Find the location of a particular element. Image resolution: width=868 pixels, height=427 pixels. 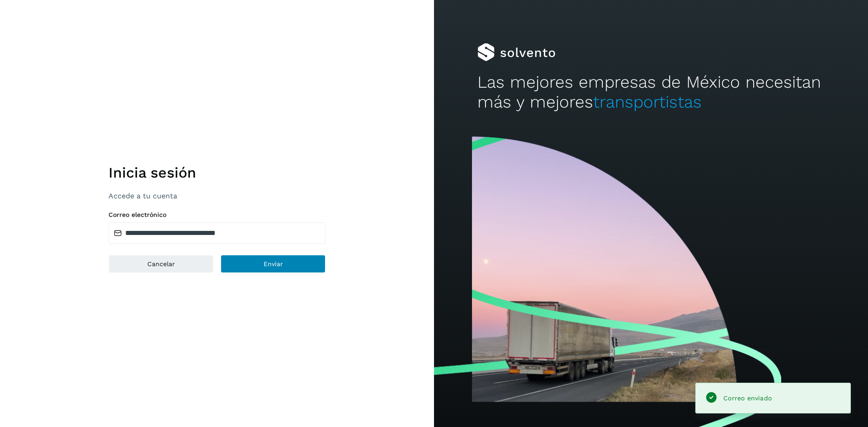

label: Correo electrónico is located at coordinates (217, 215).